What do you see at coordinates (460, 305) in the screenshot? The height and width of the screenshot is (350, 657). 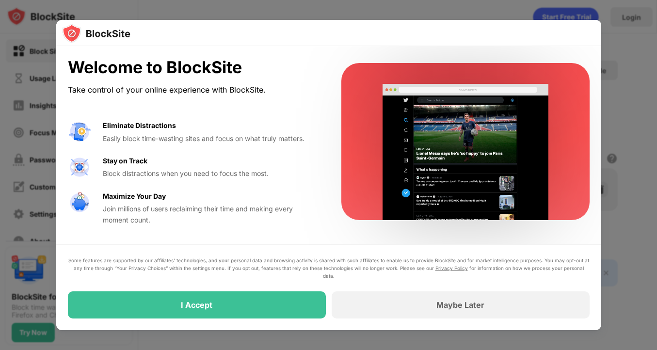 I see `div: Maybe Later` at bounding box center [460, 305].